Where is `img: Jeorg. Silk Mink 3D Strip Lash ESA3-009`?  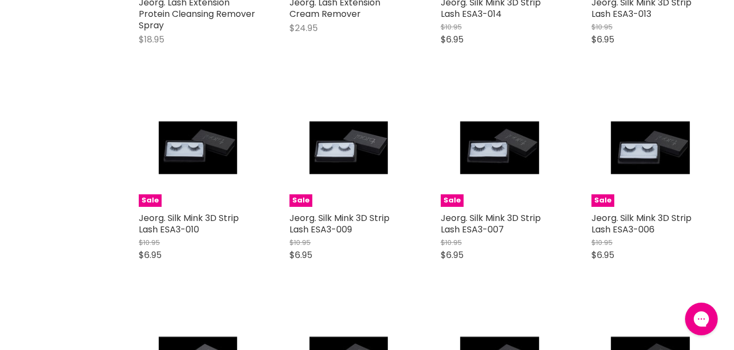 img: Jeorg. Silk Mink 3D Strip Lash ESA3-009 is located at coordinates (349, 148).